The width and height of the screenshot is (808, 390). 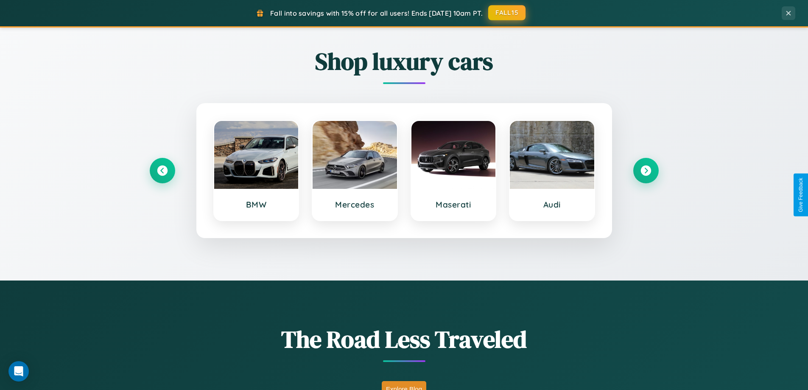 What do you see at coordinates (454, 205) in the screenshot?
I see `h3: Maserati` at bounding box center [454, 205].